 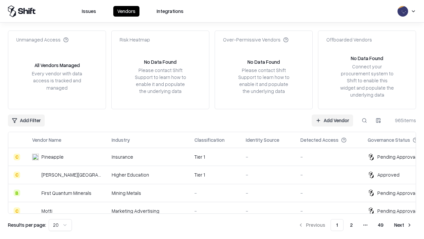 I want to click on div: Detected Access, so click(x=320, y=140).